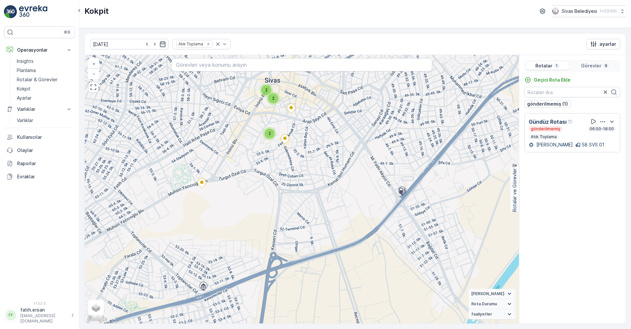 The image size is (631, 329). I want to click on p: Olaylar, so click(45, 150).